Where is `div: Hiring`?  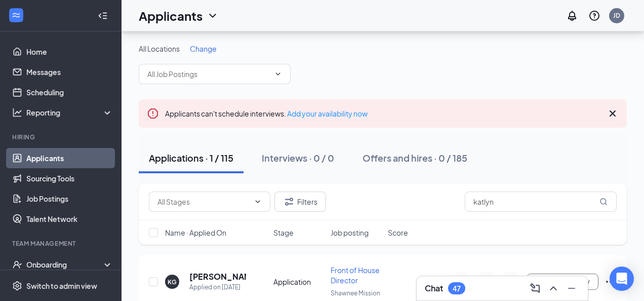 div: Hiring is located at coordinates (61, 137).